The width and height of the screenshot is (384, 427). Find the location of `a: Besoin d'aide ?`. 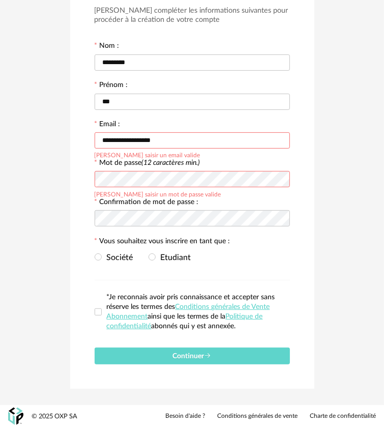

a: Besoin d'aide ? is located at coordinates (185, 417).